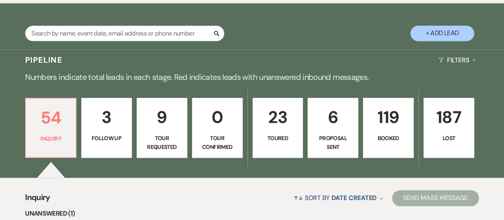 This screenshot has width=504, height=220. What do you see at coordinates (106, 117) in the screenshot?
I see `p: 3` at bounding box center [106, 117].